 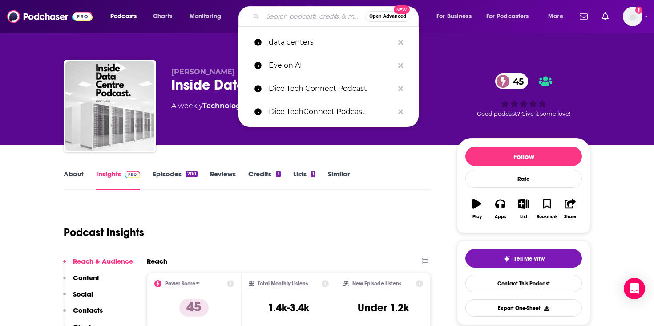 What do you see at coordinates (162, 16) in the screenshot?
I see `a: Charts` at bounding box center [162, 16].